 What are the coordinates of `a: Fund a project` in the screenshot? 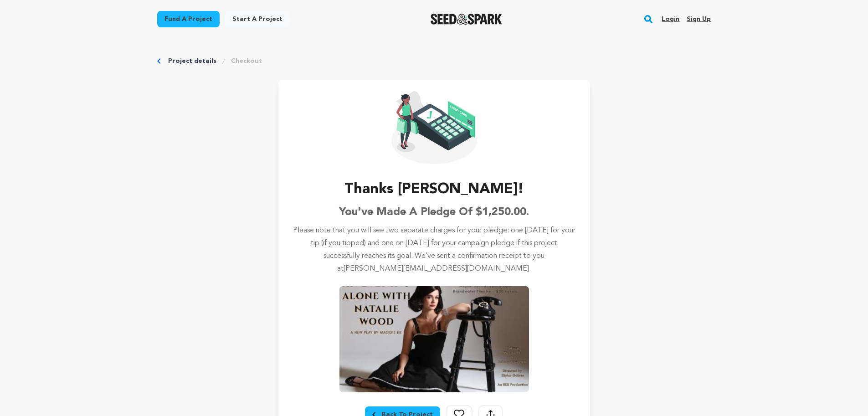 It's located at (188, 19).